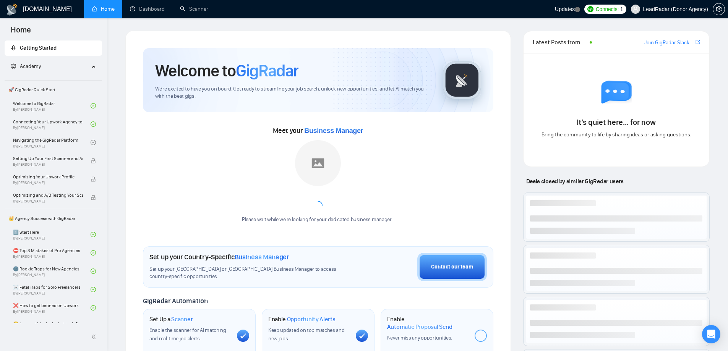  What do you see at coordinates (267, 71) in the screenshot?
I see `span: GigRadar` at bounding box center [267, 71].